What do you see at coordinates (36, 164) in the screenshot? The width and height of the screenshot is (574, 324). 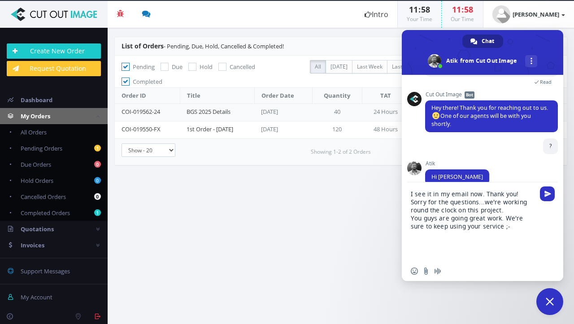 I see `span: Due Orders` at bounding box center [36, 164].